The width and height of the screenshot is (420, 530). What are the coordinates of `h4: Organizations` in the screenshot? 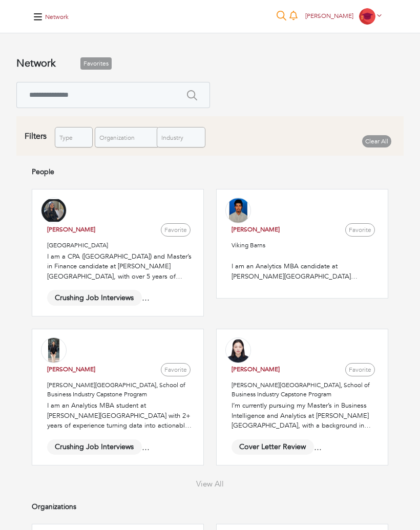 It's located at (210, 507).